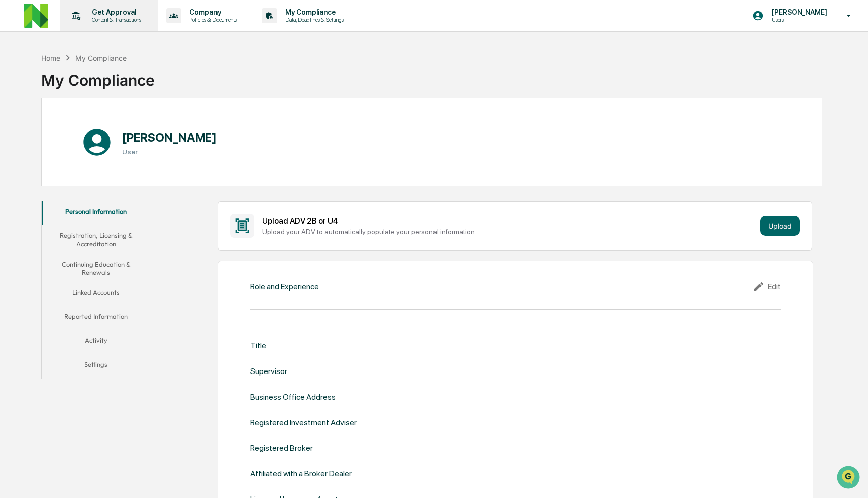  Describe the element at coordinates (508, 232) in the screenshot. I see `div: Upload your ADV to automatically populate your personal information.` at that location.